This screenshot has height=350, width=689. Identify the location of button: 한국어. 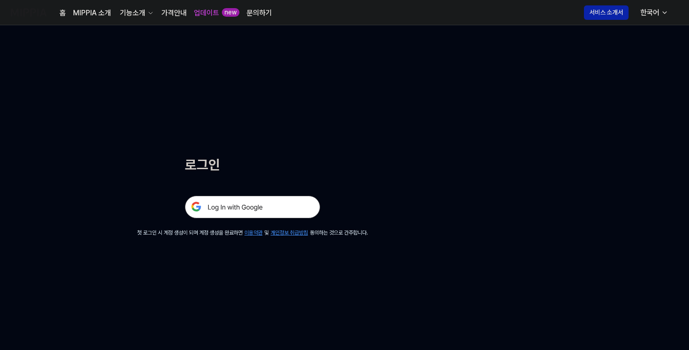
(653, 13).